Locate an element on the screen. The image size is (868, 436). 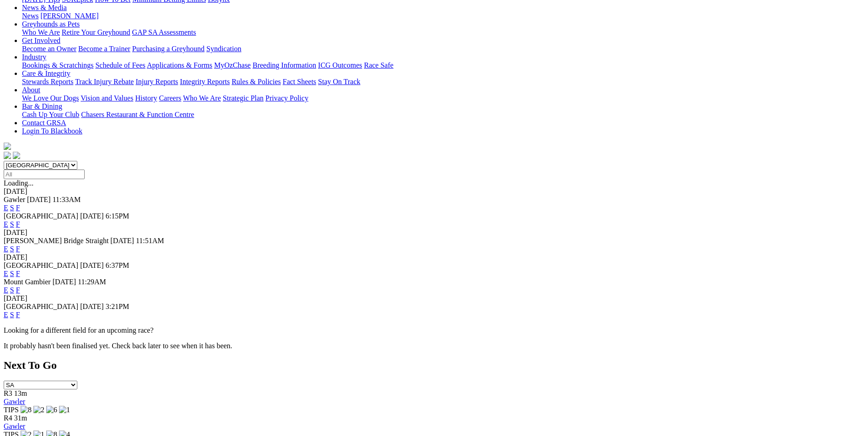
a: Cash Up Your Club is located at coordinates (50, 114).